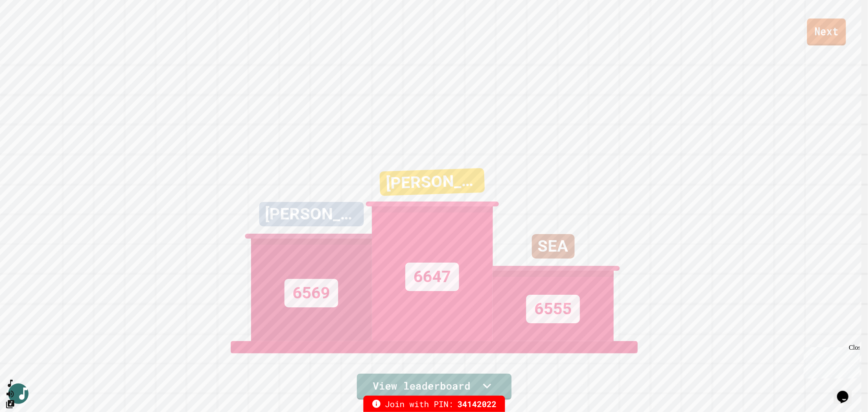  What do you see at coordinates (553, 247) in the screenshot?
I see `div: SEA` at bounding box center [553, 247].